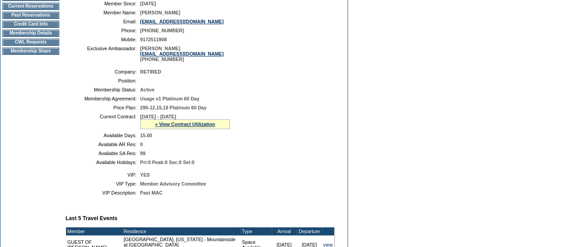 Image resolution: width=568 pixels, height=247 pixels. What do you see at coordinates (94, 231) in the screenshot?
I see `td: Member` at bounding box center [94, 231].